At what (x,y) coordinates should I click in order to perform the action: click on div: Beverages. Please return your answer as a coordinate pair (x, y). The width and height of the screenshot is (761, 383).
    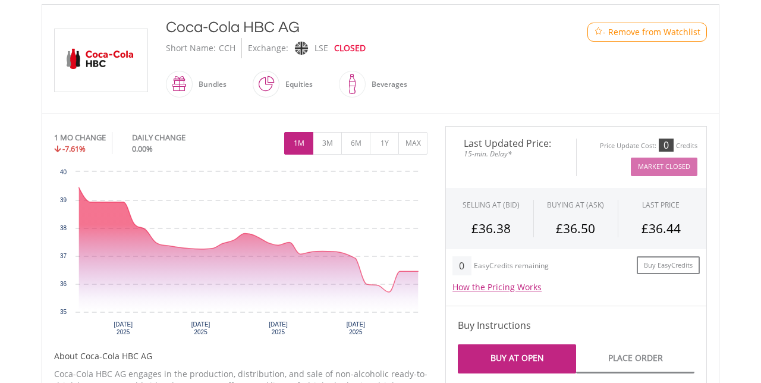
    Looking at the image, I should click on (386, 84).